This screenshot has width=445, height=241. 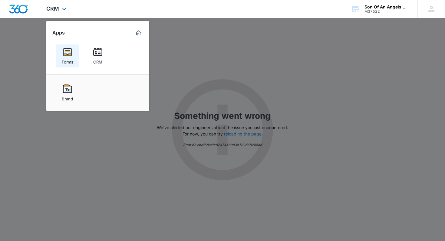 What do you see at coordinates (67, 60) in the screenshot?
I see `div: Forms` at bounding box center [67, 60].